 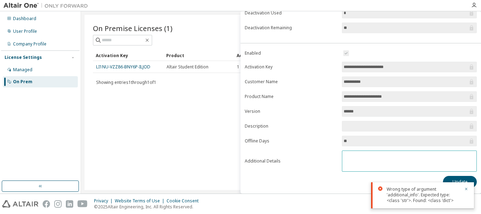 What do you see at coordinates (291, 82) in the screenshot?
I see `label: Customer Name` at bounding box center [291, 82].